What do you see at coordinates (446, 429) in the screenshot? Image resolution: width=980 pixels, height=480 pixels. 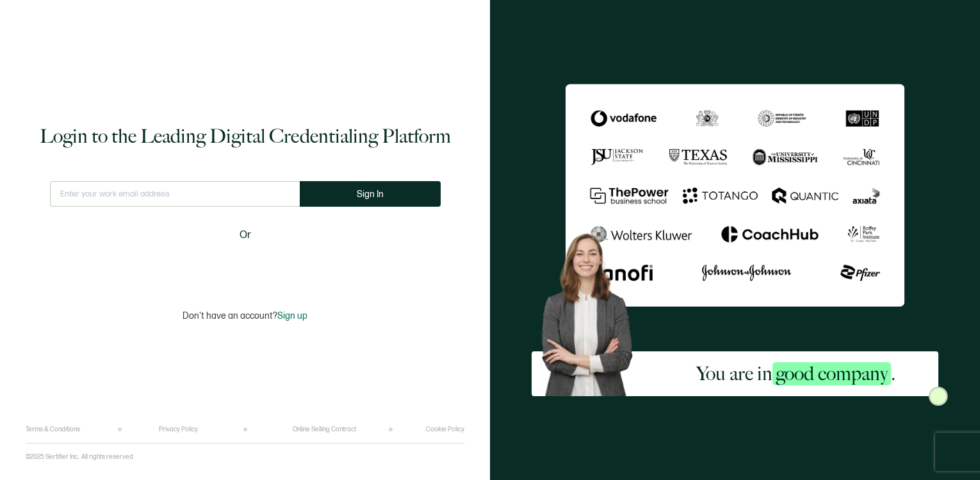 I see `a: Cookie Policy` at bounding box center [446, 429].